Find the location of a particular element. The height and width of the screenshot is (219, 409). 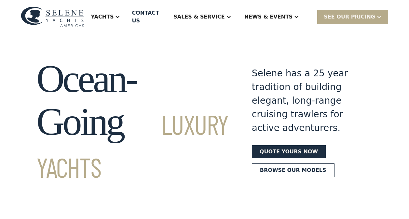

img: logo is located at coordinates (52, 17).